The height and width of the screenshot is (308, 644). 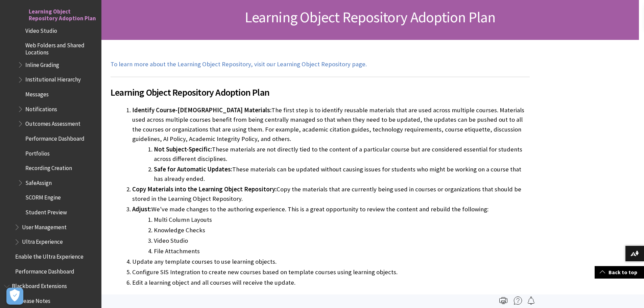 I want to click on li: Update any template courses to use learning objects., so click(x=331, y=262).